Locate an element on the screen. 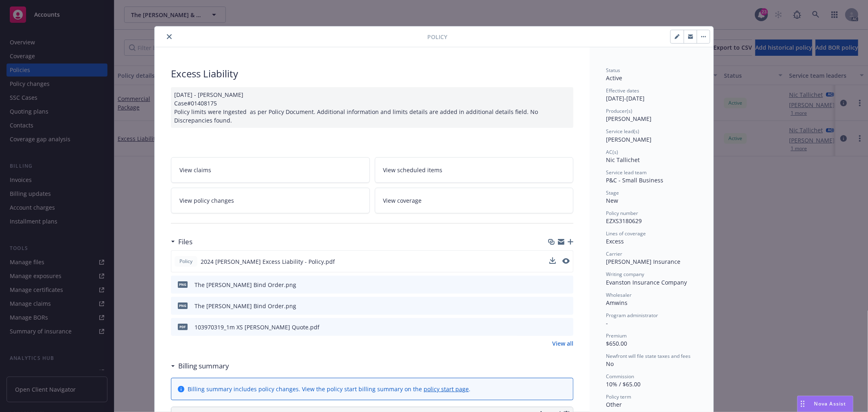 The height and width of the screenshot is (412, 868). span: 10% / $65.00 is located at coordinates (623, 384).